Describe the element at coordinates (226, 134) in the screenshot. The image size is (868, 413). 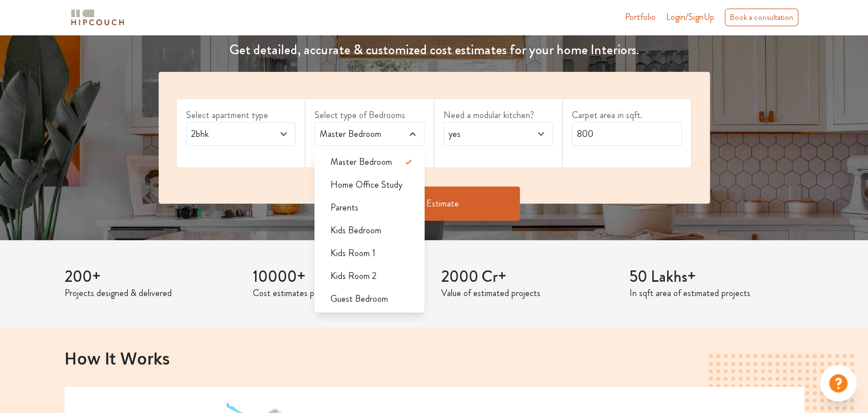
I see `span: 2bhk` at that location.